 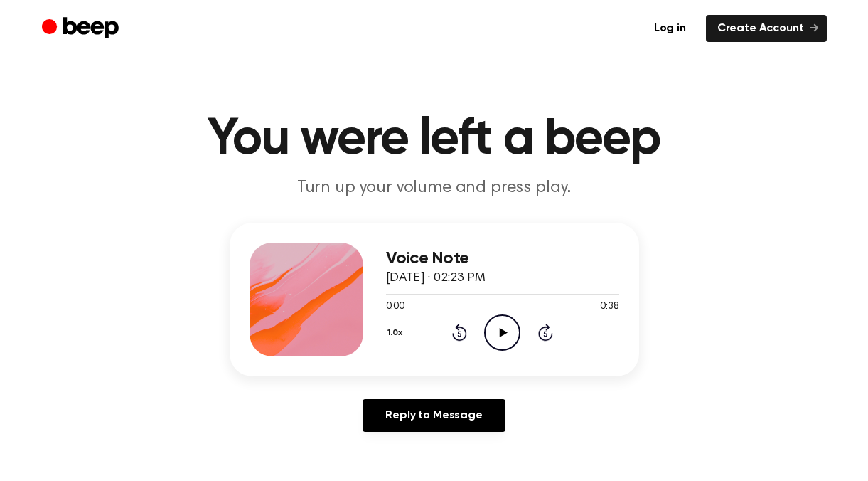 What do you see at coordinates (82, 28) in the screenshot?
I see `a: Beep` at bounding box center [82, 28].